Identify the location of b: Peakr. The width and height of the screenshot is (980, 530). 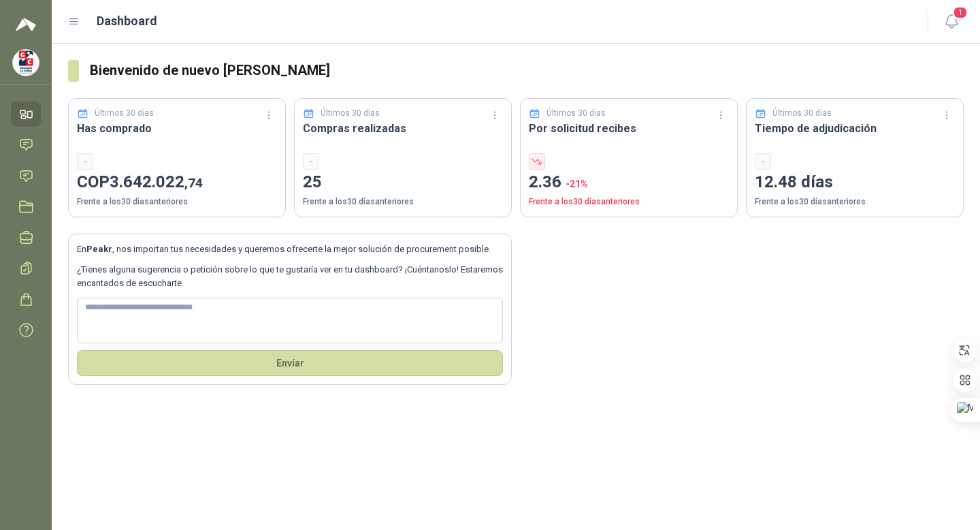
(100, 249).